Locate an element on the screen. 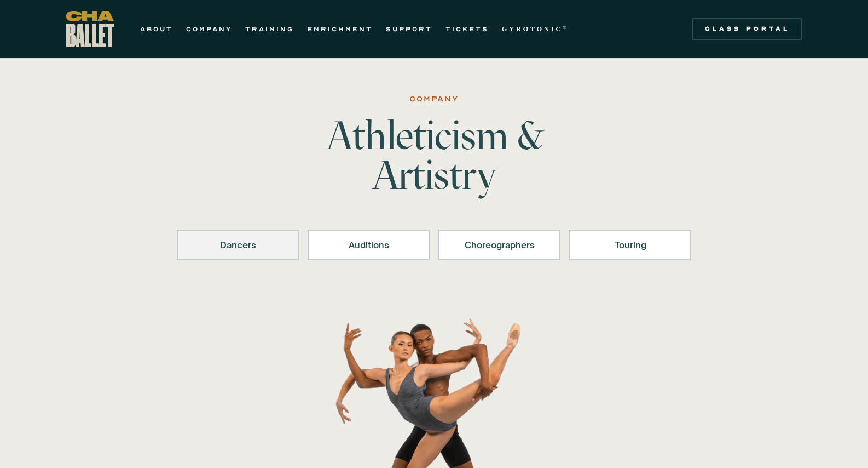 The height and width of the screenshot is (468, 868). h1: Athleticism & Artistry is located at coordinates (434, 155).